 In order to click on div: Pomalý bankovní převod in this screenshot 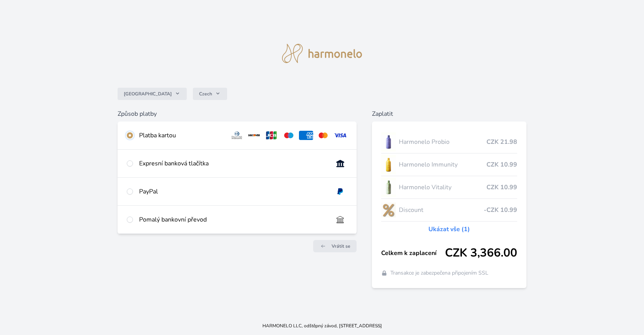, I will do `click(233, 220)`.